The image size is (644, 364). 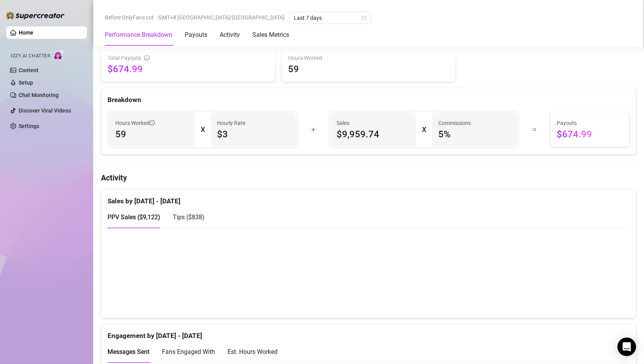 I want to click on div: Est. Hours Worked, so click(x=252, y=352).